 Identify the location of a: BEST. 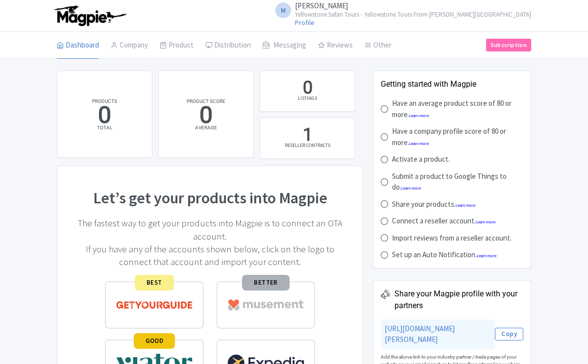
(154, 305).